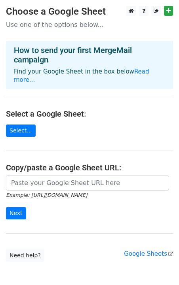  Describe the element at coordinates (87, 183) in the screenshot. I see `input: Paste your Google Sheet URL here` at that location.